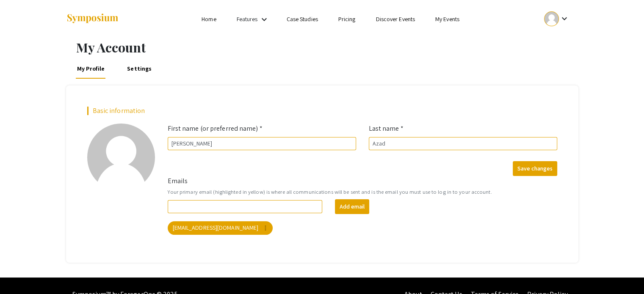  What do you see at coordinates (139, 69) in the screenshot?
I see `a: Settings` at bounding box center [139, 69].